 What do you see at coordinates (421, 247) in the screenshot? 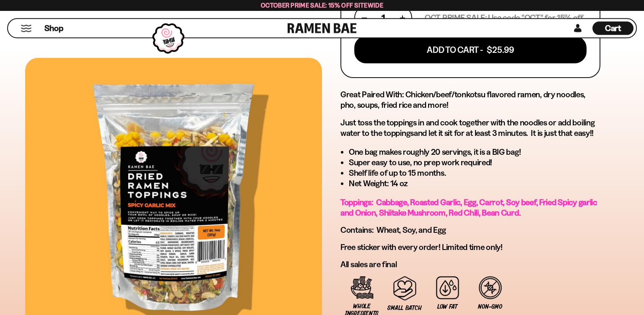
I see `span: Free sticker with every order! Limited time only!` at bounding box center [421, 247].